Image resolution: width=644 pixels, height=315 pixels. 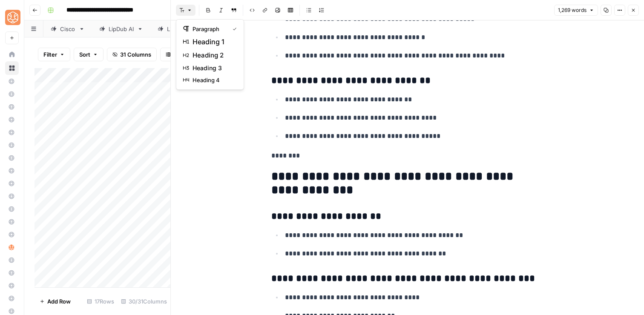 I want to click on div: LipDub AI, so click(x=121, y=29).